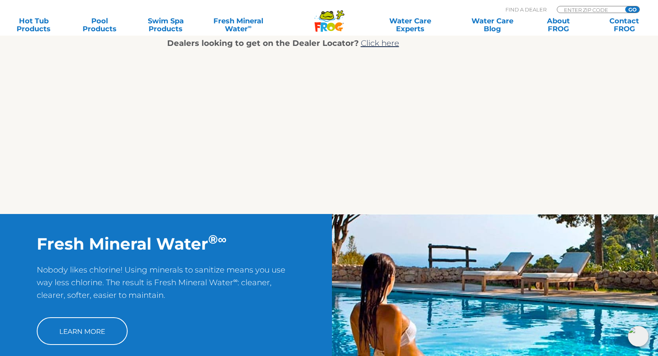 The height and width of the screenshot is (356, 658). I want to click on a: Hot TubProducts, so click(34, 25).